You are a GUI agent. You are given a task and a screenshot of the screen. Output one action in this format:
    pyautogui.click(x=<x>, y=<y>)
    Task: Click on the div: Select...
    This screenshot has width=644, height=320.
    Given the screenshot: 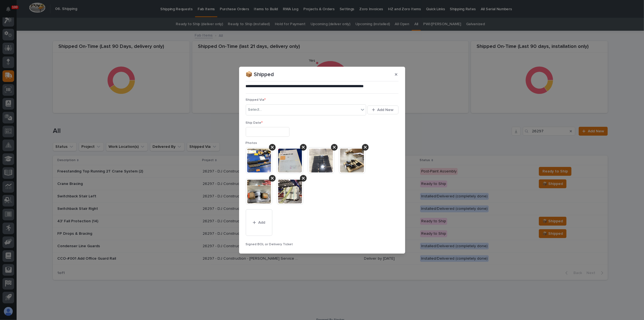 What is the action you would take?
    pyautogui.click(x=255, y=110)
    